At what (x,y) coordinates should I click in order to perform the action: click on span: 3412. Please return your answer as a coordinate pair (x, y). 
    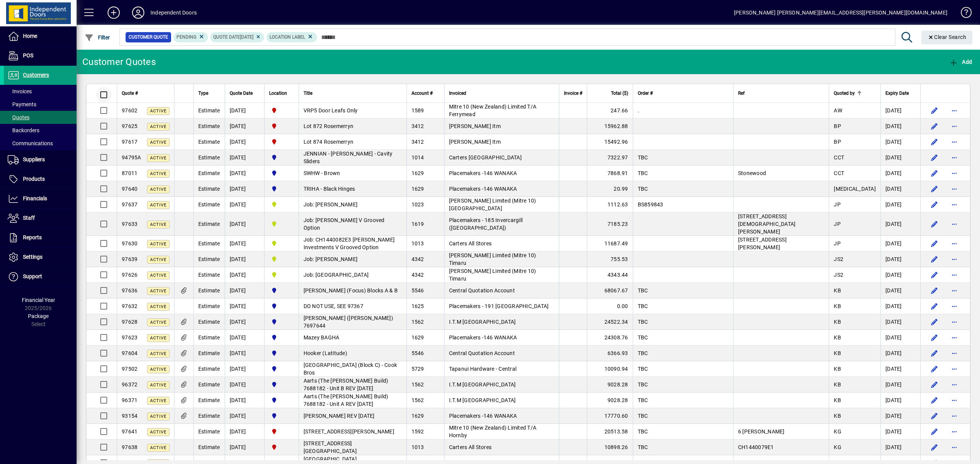
    Looking at the image, I should click on (417, 142).